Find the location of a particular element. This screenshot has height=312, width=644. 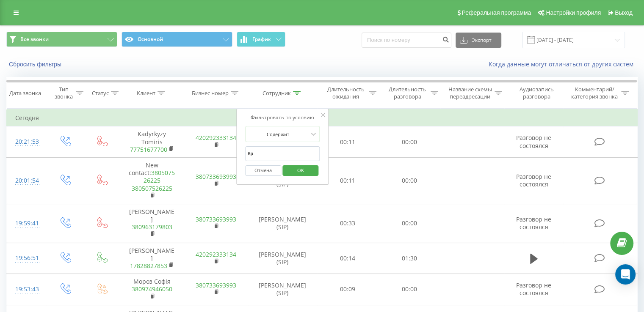

div: Название схемы переадресации is located at coordinates (470, 93).